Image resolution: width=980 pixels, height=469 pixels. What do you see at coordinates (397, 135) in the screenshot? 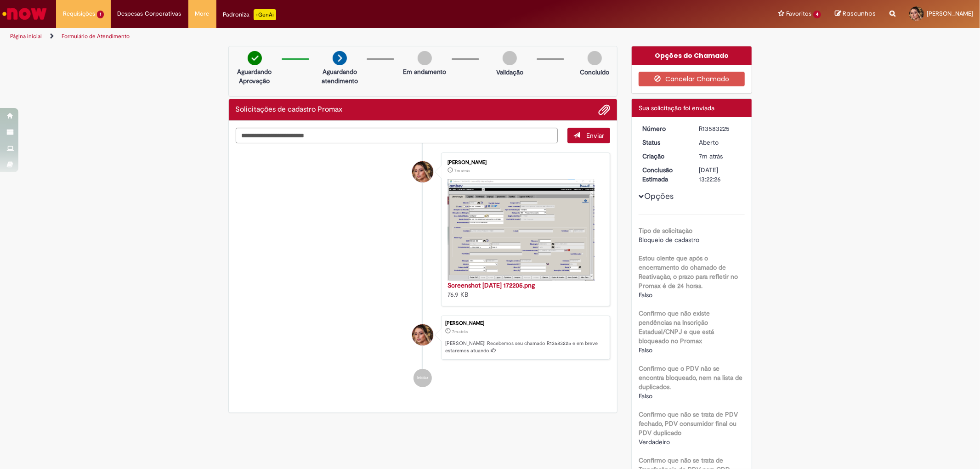
I see `textarea: Digite sua mensagem aqui...` at bounding box center [397, 135].